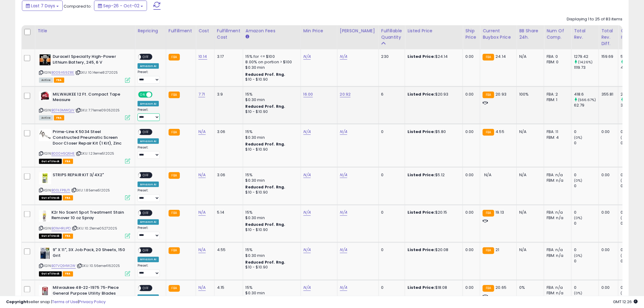 The height and width of the screenshot is (308, 644). Describe the element at coordinates (433, 213) in the screenshot. I see `div: $20.15` at that location.